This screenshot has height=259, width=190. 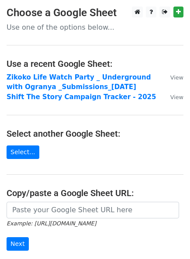 I want to click on strong: Shift The Story Campaign Tracker - 2025, so click(x=81, y=97).